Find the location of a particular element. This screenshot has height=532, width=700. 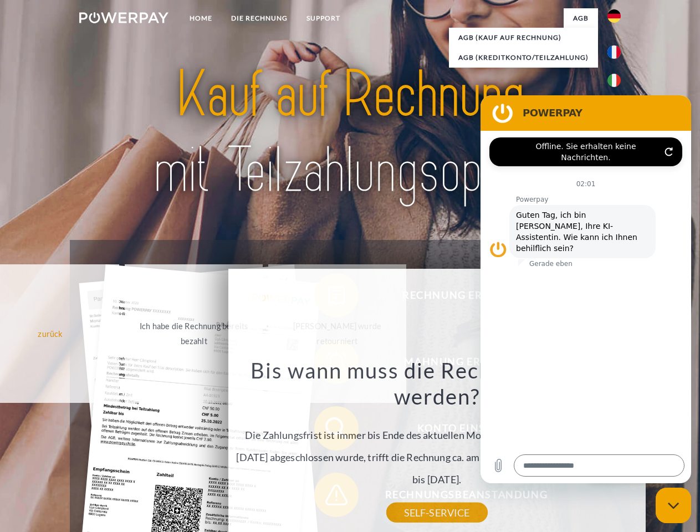

a: SUPPORT is located at coordinates (323, 18).